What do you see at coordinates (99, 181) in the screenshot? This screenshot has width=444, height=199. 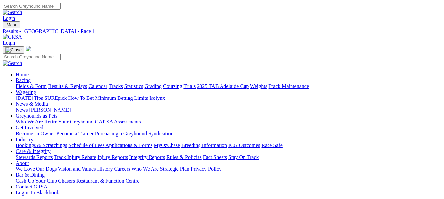 I see `a: Chasers Restaurant & Function Centre` at bounding box center [99, 181].